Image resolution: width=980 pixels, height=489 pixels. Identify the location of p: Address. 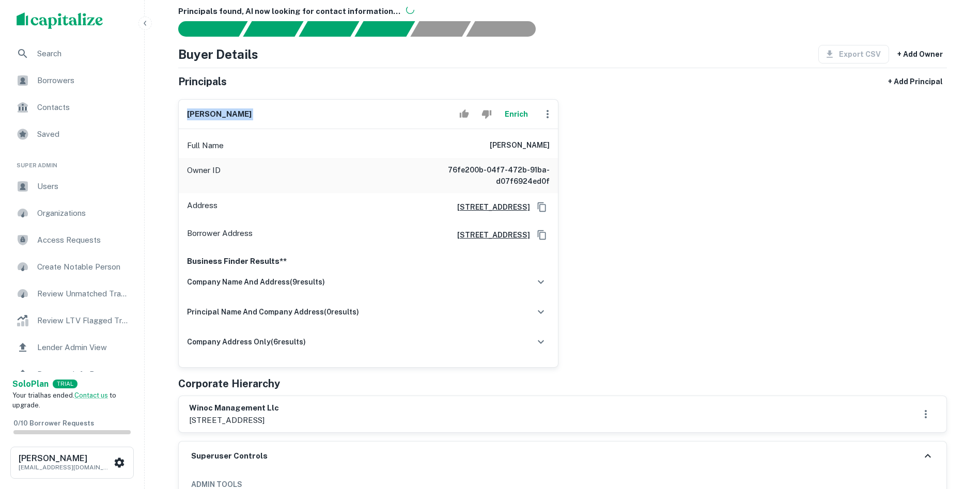
(202, 207).